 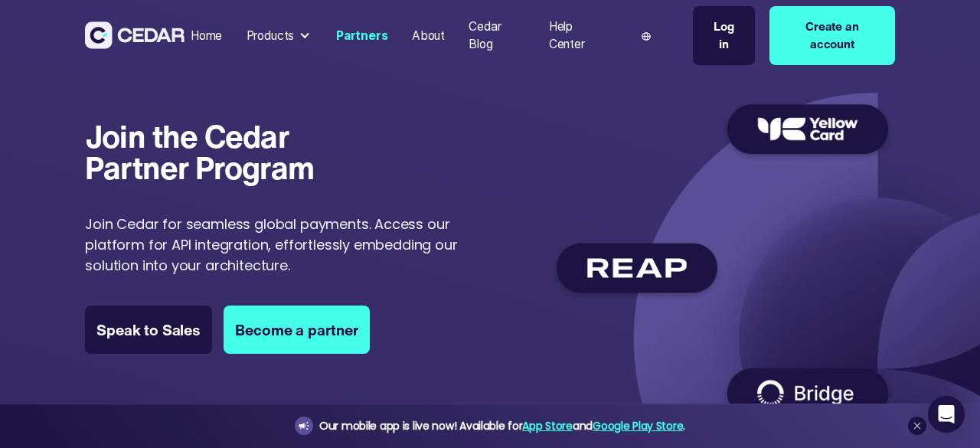 I want to click on a: Google Play Store, so click(x=638, y=425).